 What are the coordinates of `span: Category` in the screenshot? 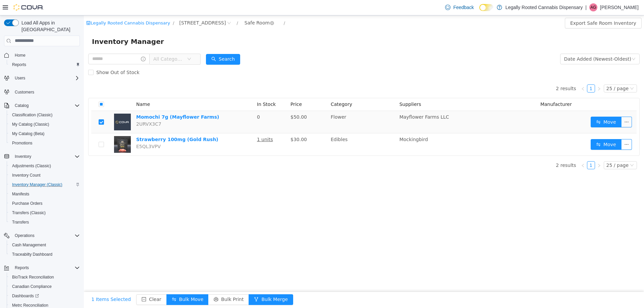 It's located at (258, 89).